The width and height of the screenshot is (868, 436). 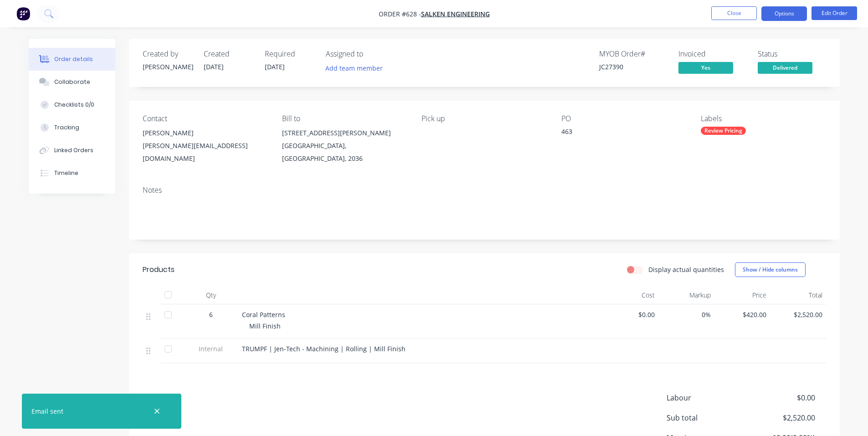 I want to click on div: Labels, so click(x=763, y=119).